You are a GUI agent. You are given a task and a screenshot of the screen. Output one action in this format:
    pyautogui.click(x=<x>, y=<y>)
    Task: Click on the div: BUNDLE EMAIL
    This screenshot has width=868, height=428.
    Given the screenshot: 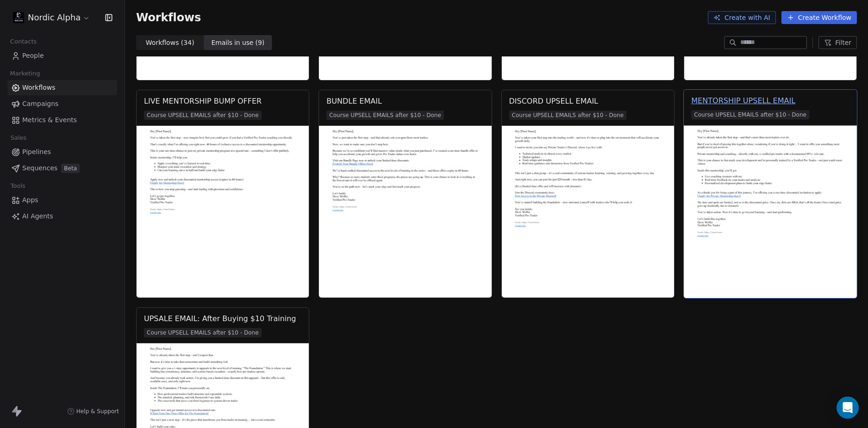 What is the action you would take?
    pyautogui.click(x=354, y=102)
    